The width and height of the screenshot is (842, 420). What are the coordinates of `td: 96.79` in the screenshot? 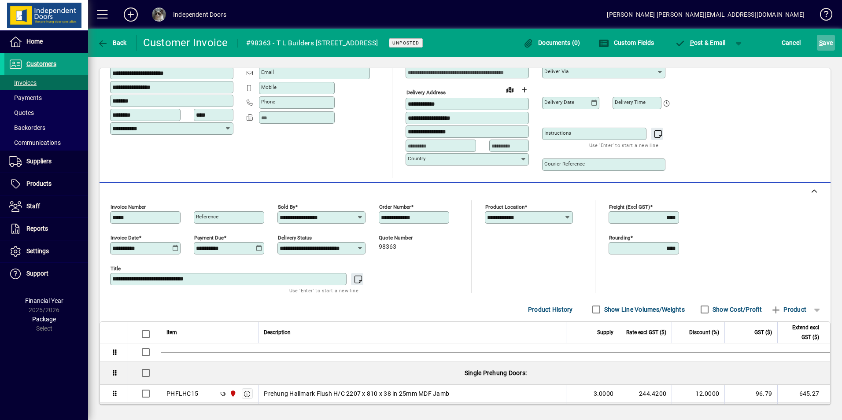 It's located at (751, 394).